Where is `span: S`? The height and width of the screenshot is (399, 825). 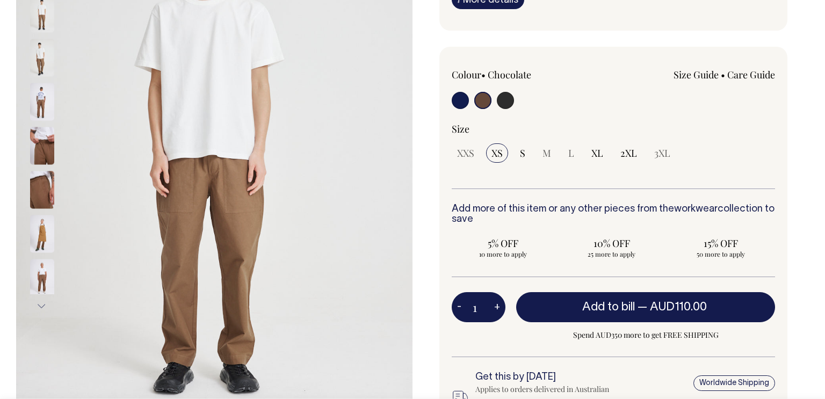
span: S is located at coordinates (523, 153).